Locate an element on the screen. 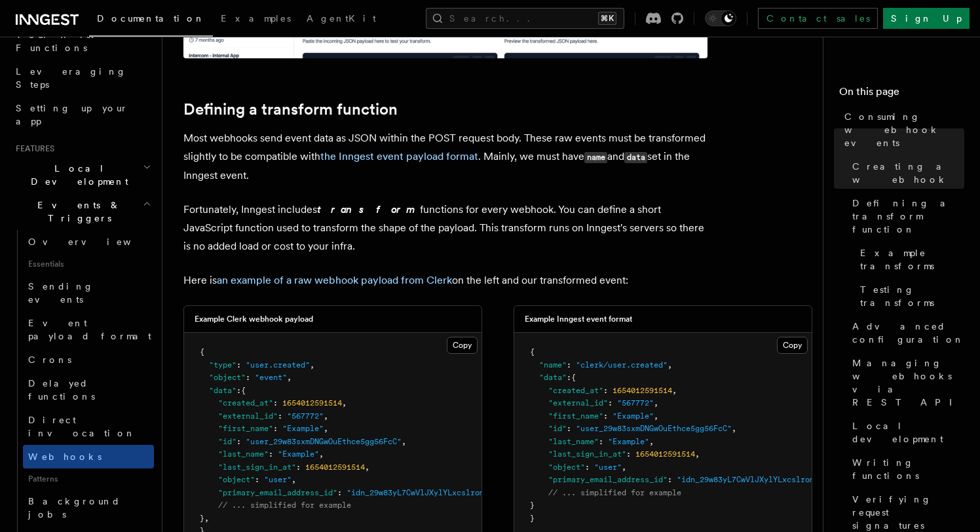 The image size is (980, 532). span: Documentation is located at coordinates (151, 18).